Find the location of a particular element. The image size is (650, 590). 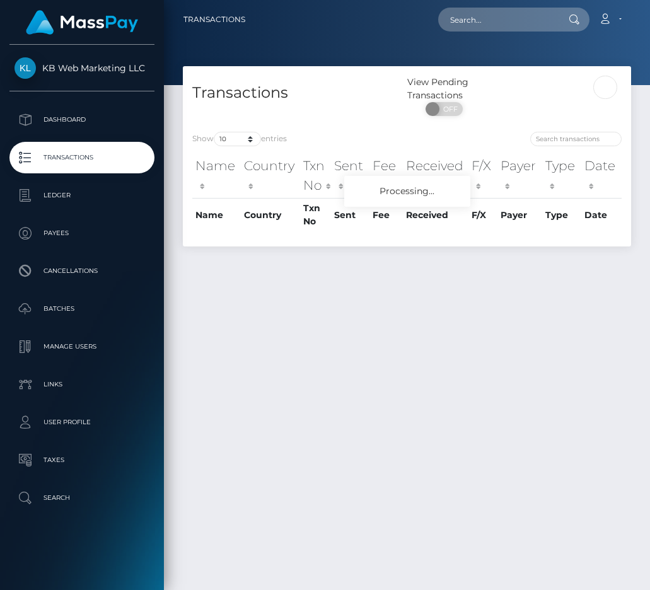

p: Batches is located at coordinates (82, 309).